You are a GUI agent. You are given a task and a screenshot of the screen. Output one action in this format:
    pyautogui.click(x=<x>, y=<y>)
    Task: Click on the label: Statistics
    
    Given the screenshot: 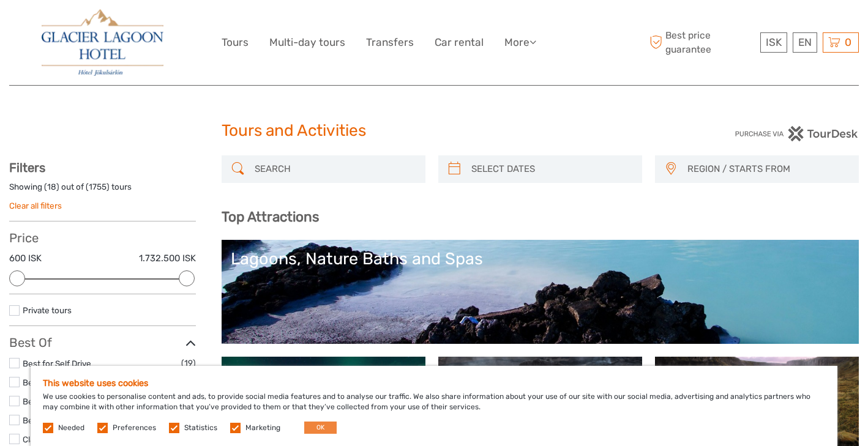 What is the action you would take?
    pyautogui.click(x=201, y=427)
    